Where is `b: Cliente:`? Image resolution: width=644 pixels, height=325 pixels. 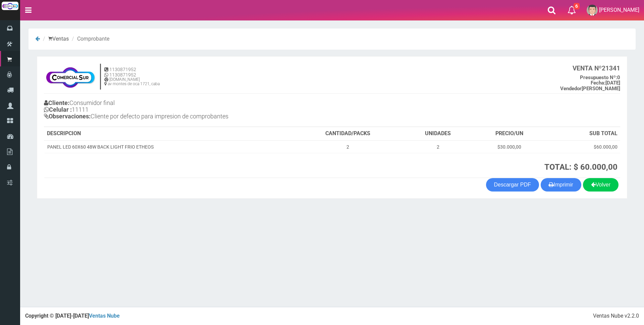 b: Cliente: is located at coordinates (57, 103).